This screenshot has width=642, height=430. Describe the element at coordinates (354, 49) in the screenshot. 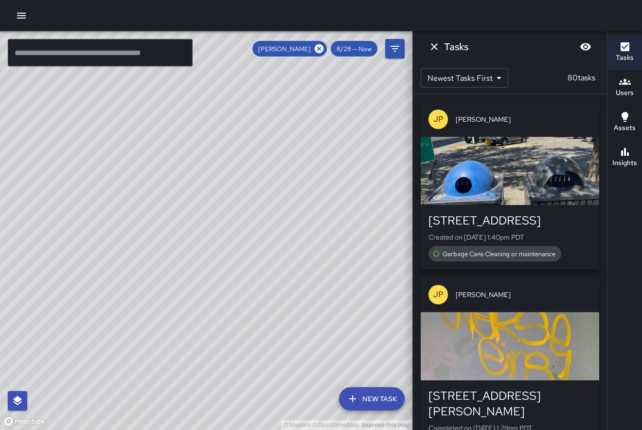

I see `span: 8/28 — Now` at that location.